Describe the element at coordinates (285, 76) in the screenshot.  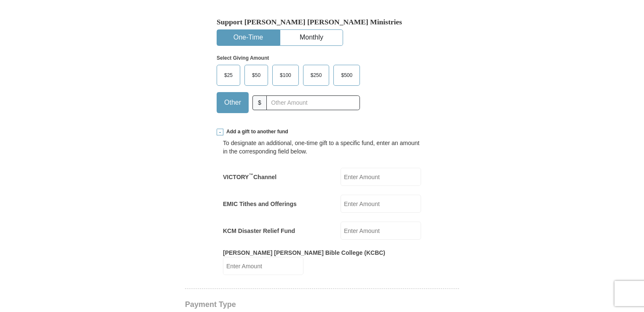
I see `span: $100` at that location.